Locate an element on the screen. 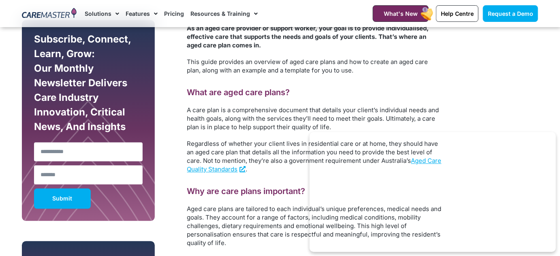  span: Help Centre is located at coordinates (457, 13).